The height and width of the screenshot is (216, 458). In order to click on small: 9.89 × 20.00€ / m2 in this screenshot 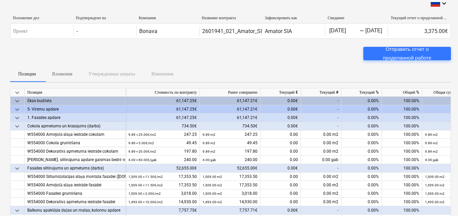, I will do `click(142, 151)`.